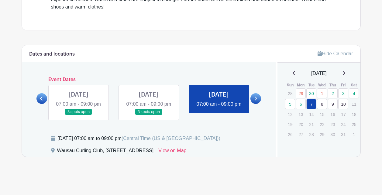 This screenshot has height=195, width=382. Describe the element at coordinates (343, 104) in the screenshot. I see `a: 10` at that location.